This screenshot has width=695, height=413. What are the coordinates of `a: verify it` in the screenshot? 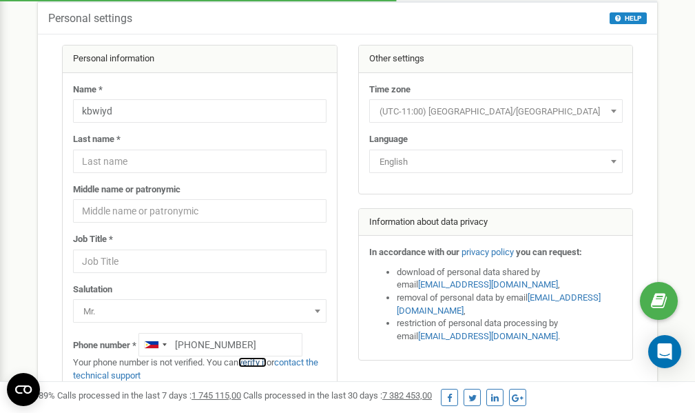 It's located at (252, 362).